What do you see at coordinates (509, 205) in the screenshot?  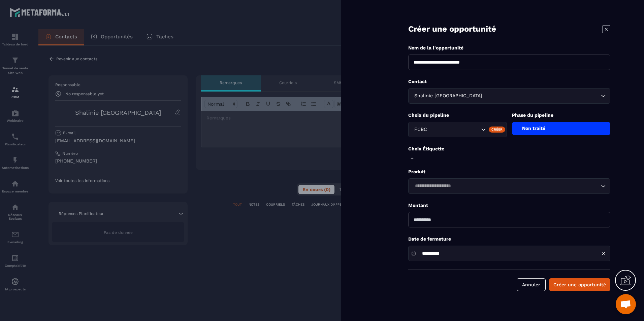 I see `p: Montant` at bounding box center [509, 205].